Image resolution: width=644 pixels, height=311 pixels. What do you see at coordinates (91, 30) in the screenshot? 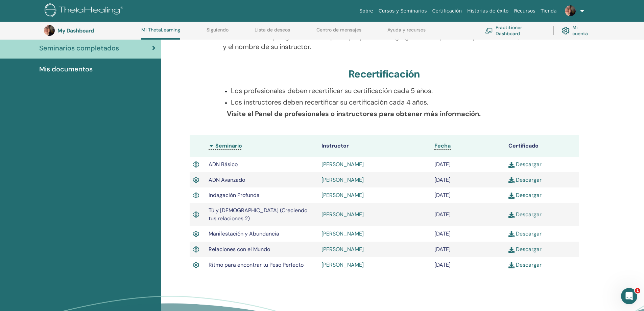
I see `h3: My Dashboard` at bounding box center [91, 30].